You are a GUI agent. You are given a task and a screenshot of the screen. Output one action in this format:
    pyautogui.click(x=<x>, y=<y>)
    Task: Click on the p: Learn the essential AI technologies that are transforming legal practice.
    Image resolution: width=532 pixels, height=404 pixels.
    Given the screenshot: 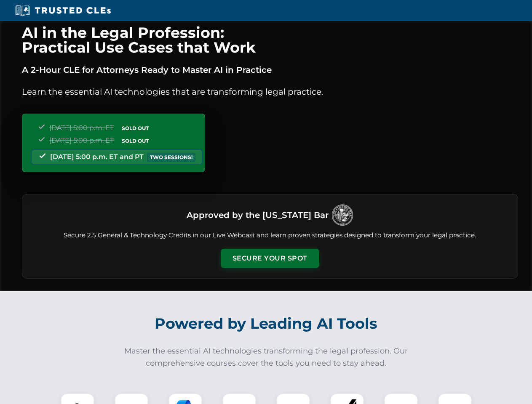 What is the action you would take?
    pyautogui.click(x=270, y=92)
    